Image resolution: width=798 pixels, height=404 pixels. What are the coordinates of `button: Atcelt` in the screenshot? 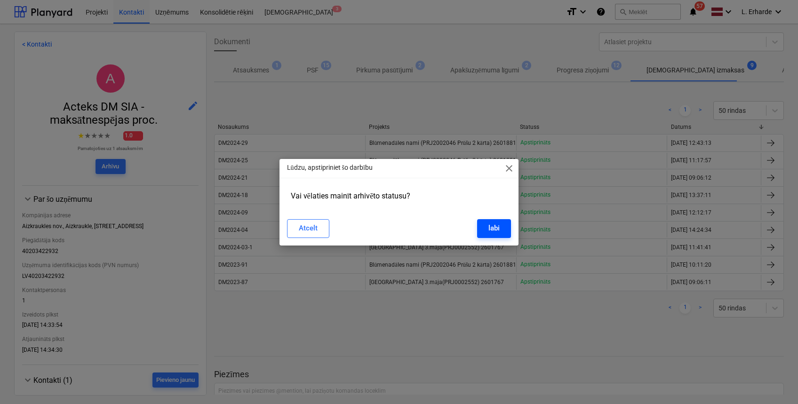 It's located at (308, 229).